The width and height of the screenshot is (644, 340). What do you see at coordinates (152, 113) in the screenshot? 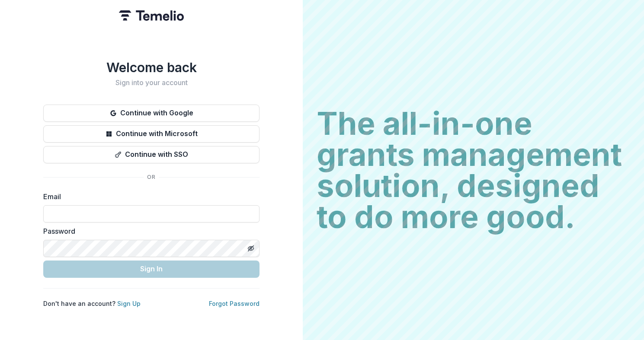
I see `button: Continue with Google` at bounding box center [152, 113].